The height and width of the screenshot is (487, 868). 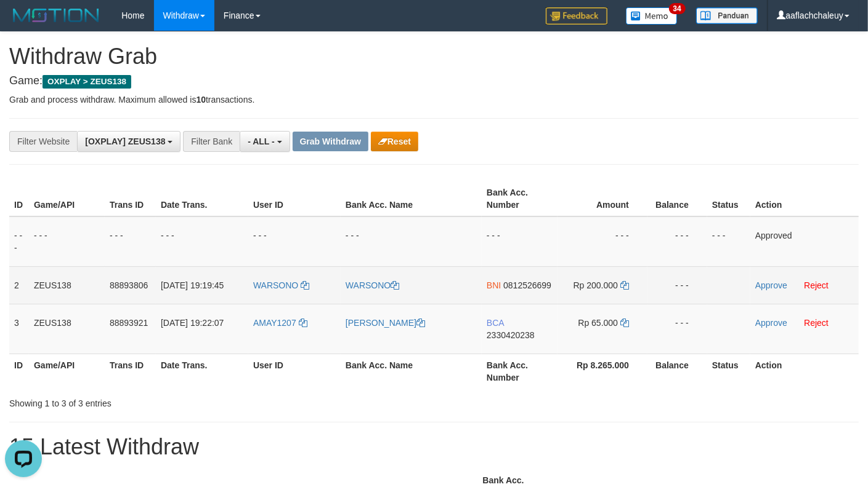 What do you see at coordinates (805, 241) in the screenshot?
I see `td: Approved` at bounding box center [805, 241].